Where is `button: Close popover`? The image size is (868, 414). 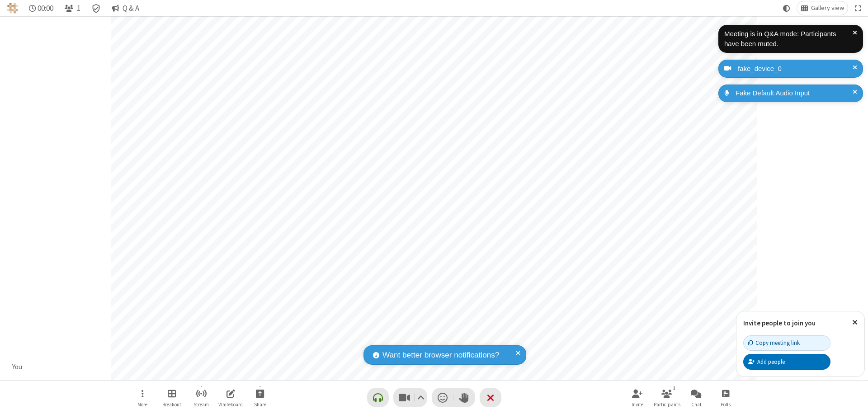
button: Close popover is located at coordinates (855, 322).